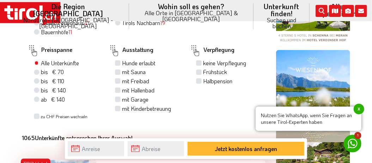 The height and width of the screenshot is (163, 372). What do you see at coordinates (64, 117) in the screenshot?
I see `label: zu CHF Preisen wechseln` at bounding box center [64, 117].